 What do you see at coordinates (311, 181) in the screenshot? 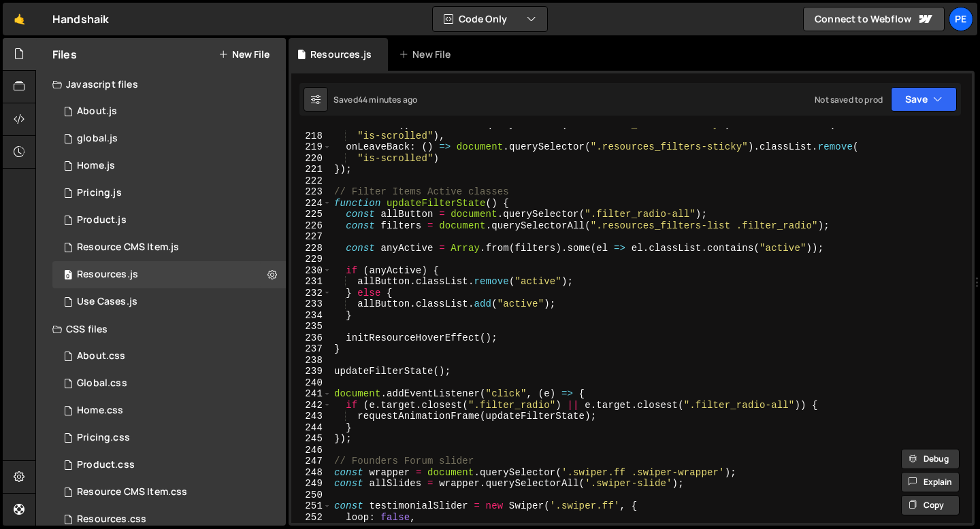
I see `div: 222` at bounding box center [311, 181].